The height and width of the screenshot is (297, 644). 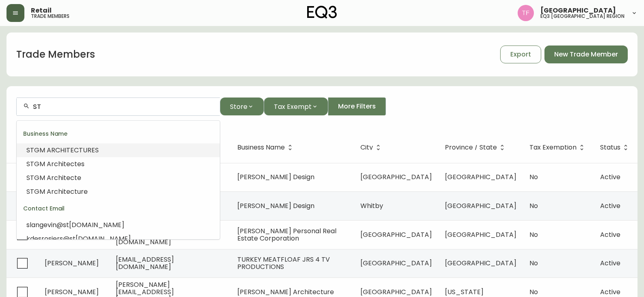 I want to click on button: More Filters, so click(x=357, y=106).